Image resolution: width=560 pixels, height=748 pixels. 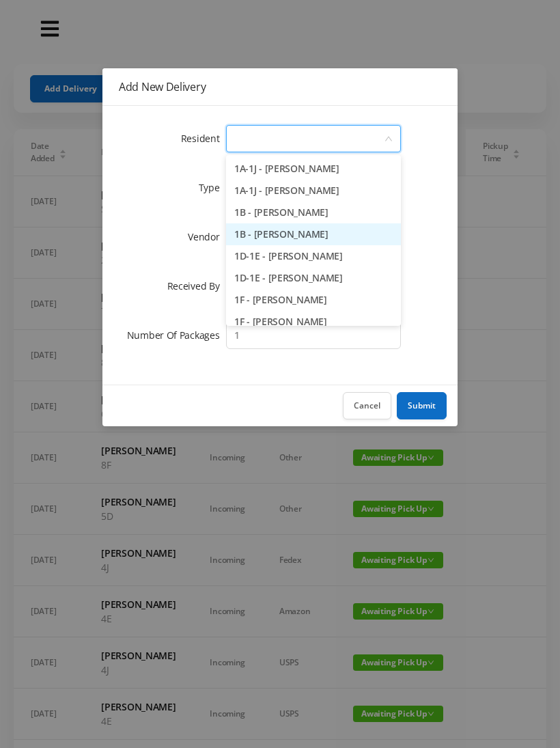 I want to click on i: icon: down, so click(x=389, y=139).